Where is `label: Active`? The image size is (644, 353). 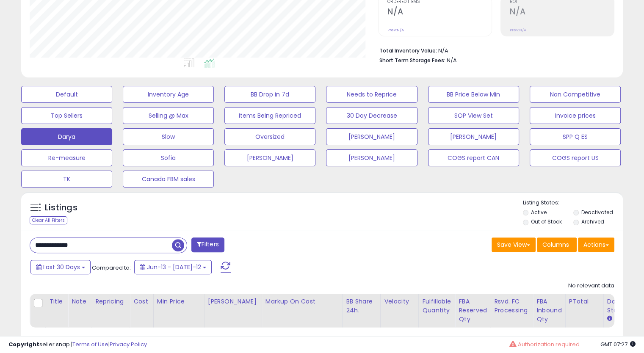 label: Active is located at coordinates (539, 212).